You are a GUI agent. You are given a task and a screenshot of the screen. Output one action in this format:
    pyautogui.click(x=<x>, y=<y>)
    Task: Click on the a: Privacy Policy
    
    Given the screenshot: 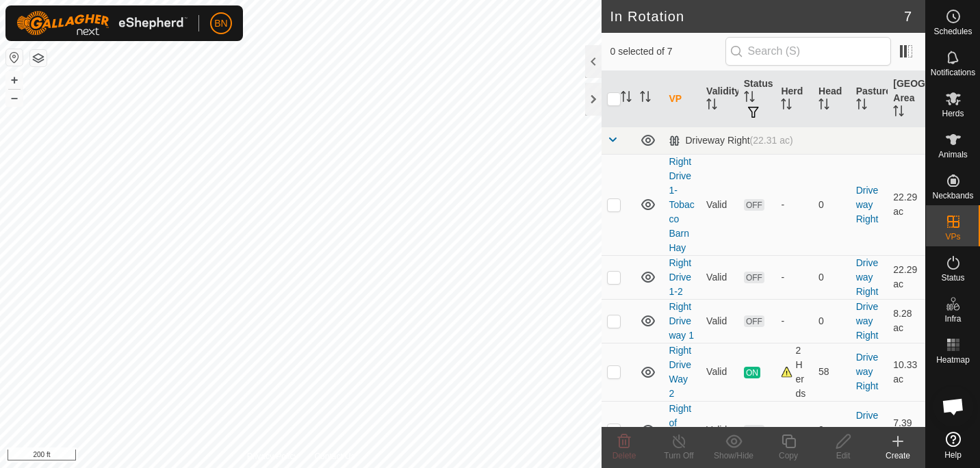 What is the action you would take?
    pyautogui.click(x=273, y=457)
    